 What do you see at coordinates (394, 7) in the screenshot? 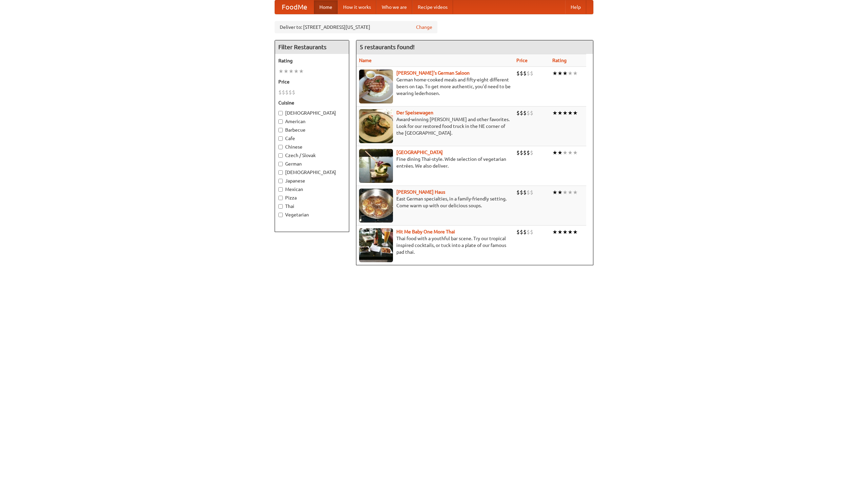
I see `a: Who we are` at bounding box center [394, 7].